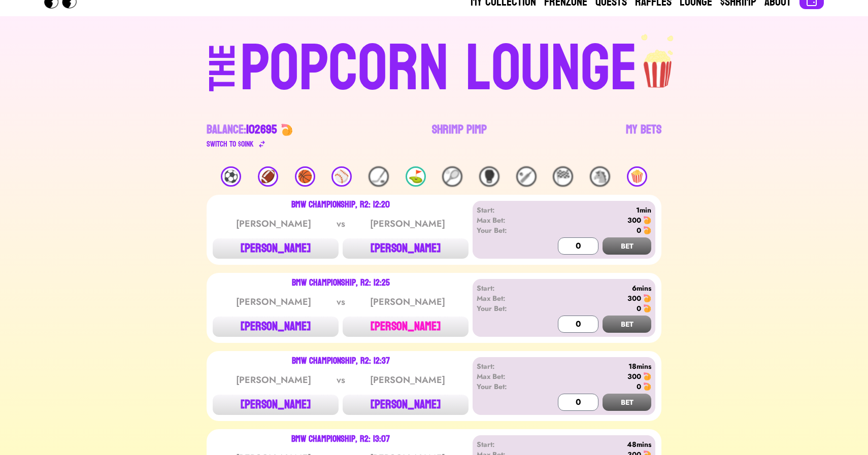 Image resolution: width=868 pixels, height=455 pixels. I want to click on a: Shrimp Pimp, so click(459, 136).